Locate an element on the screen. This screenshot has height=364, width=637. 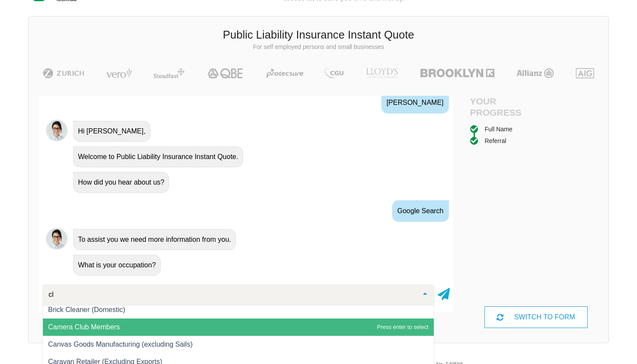
img: Protecsure | Public Liability Insurance is located at coordinates (285, 73).